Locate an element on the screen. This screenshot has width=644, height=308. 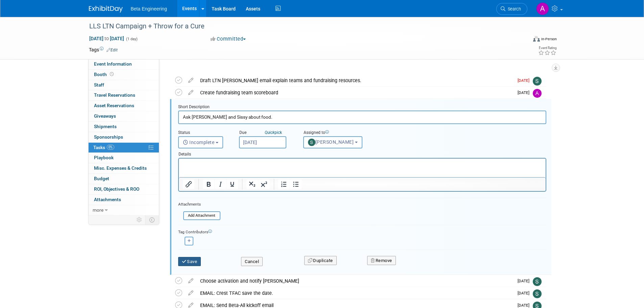
span: Staff is located at coordinates (99, 85).